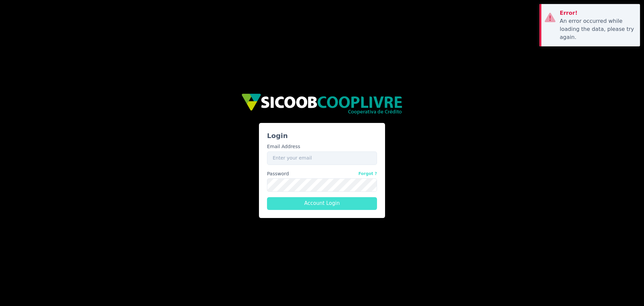 The height and width of the screenshot is (306, 644). I want to click on input: Enter your email, so click(322, 158).